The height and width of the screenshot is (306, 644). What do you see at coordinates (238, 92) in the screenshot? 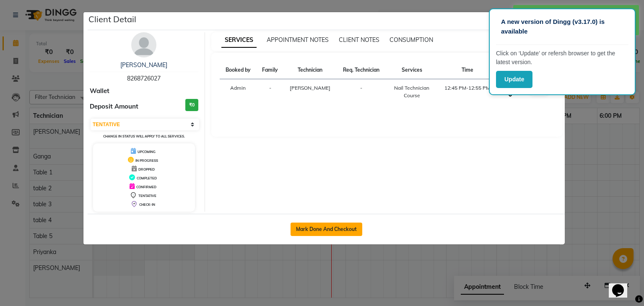
I see `td: Admin` at bounding box center [238, 92].